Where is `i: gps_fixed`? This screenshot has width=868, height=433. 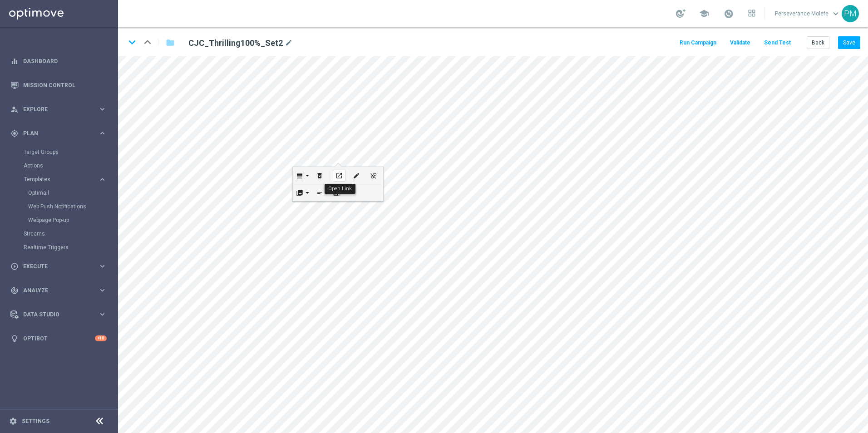
i: gps_fixed is located at coordinates (15, 134).